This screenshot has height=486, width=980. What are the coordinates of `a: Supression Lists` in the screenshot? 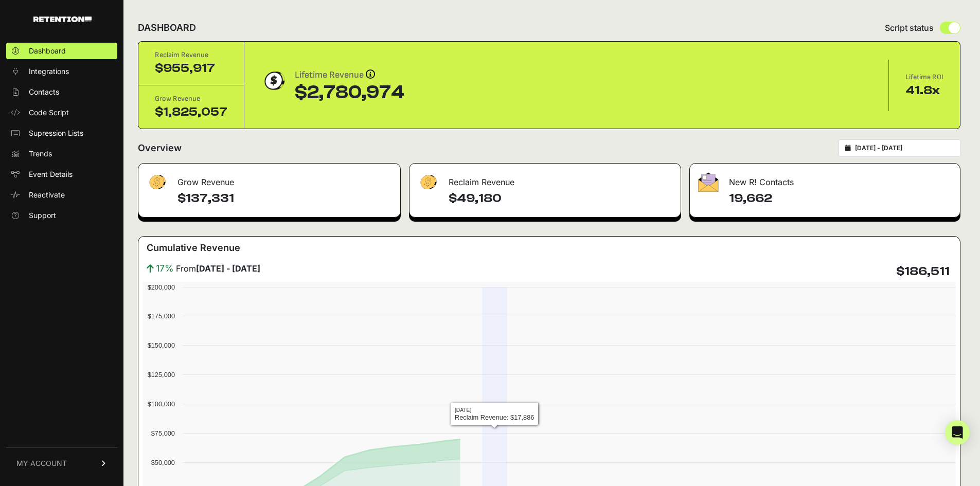 It's located at (62, 133).